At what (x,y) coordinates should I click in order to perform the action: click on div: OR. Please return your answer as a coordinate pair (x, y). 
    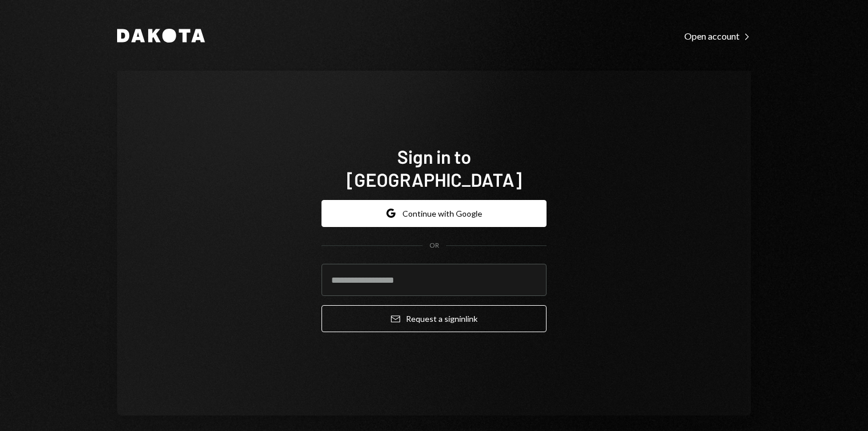
    Looking at the image, I should click on (434, 245).